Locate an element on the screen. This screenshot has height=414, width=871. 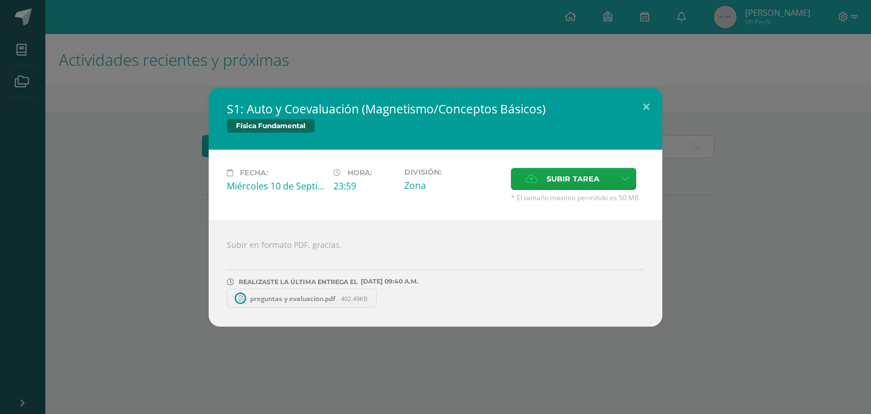
span: 402.49KB is located at coordinates (354, 298).